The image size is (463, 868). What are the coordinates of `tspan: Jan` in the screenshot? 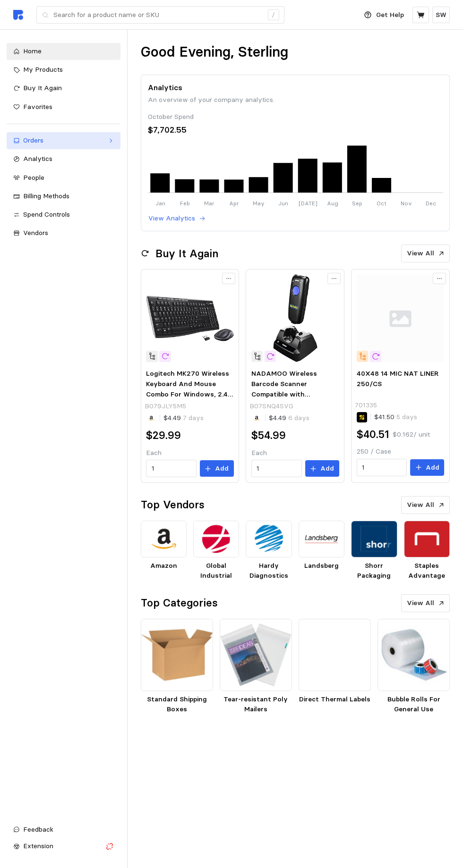 It's located at (160, 203).